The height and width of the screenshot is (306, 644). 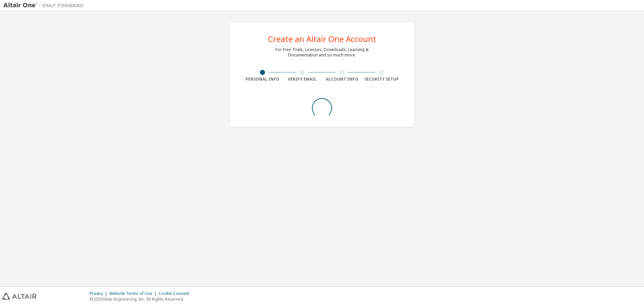 I want to click on img: altair_logo.svg, so click(x=19, y=296).